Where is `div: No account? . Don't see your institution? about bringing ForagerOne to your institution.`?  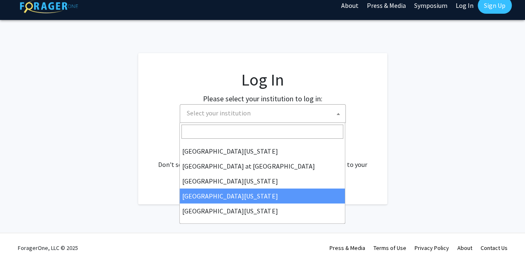
div: No account? . Don't see your institution? about bringing ForagerOne to your institution. is located at coordinates (263, 159).